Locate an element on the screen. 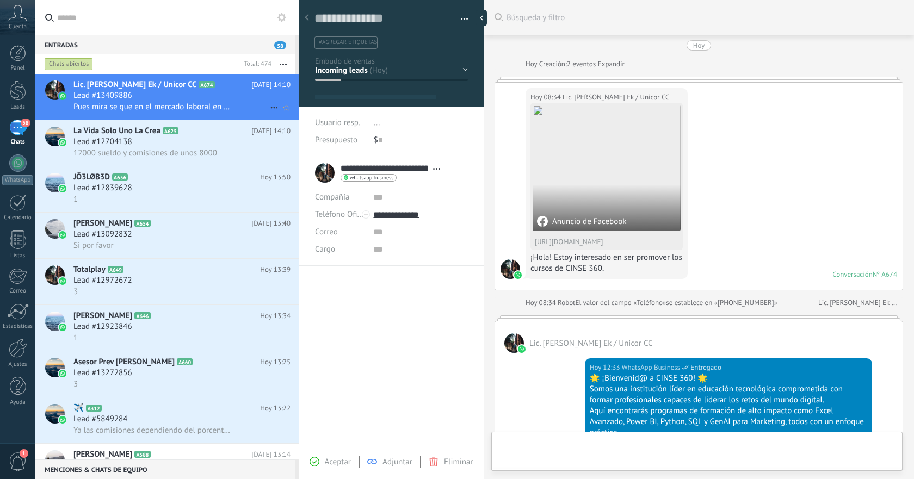  a: avatariconTotalplayA649Hoy 13:39Lead #129726723 is located at coordinates (167, 282).